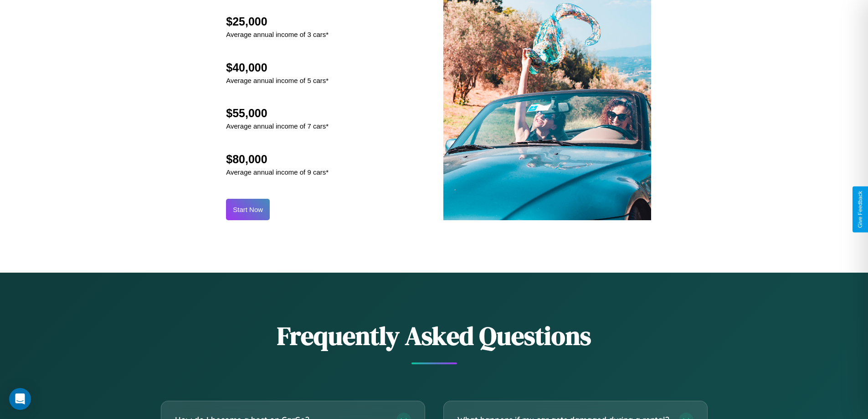 The width and height of the screenshot is (868, 419). Describe the element at coordinates (277, 126) in the screenshot. I see `p: Average annual income of 7 cars*` at that location.